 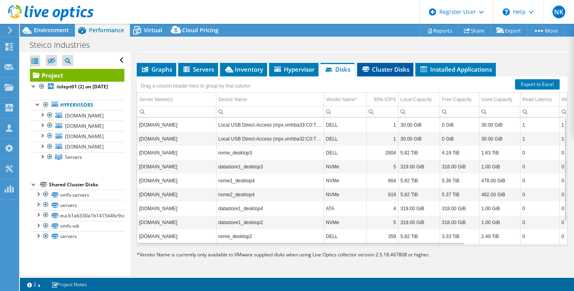 What do you see at coordinates (177, 125) in the screenshot?
I see `td: Column Server Name(s), Value vmh-dagobah.steicoindustries.com` at bounding box center [177, 125].